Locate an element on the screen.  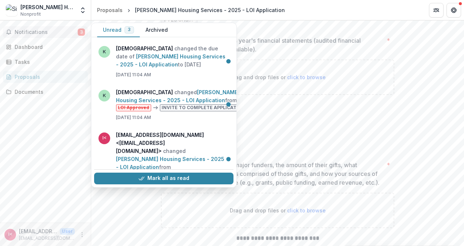
p: User is located at coordinates (67, 231).